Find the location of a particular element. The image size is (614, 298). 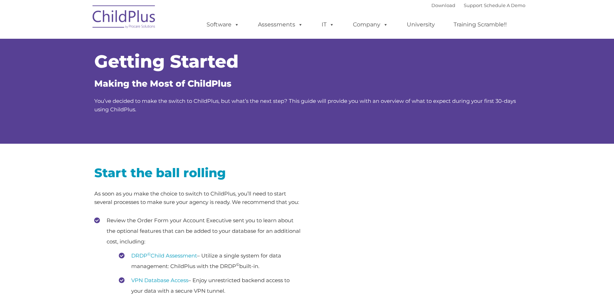

h2: Start the ball rolling is located at coordinates (198, 172).